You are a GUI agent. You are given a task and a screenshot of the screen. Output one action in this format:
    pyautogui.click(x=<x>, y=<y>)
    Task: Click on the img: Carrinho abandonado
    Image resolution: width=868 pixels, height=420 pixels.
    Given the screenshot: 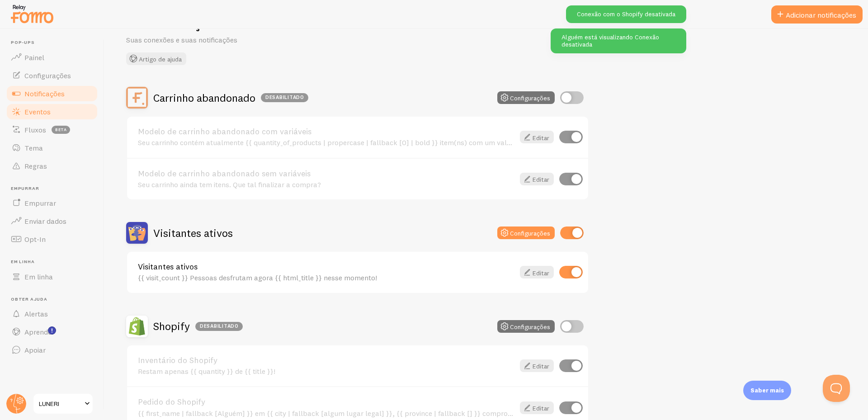 What is the action you would take?
    pyautogui.click(x=137, y=97)
    